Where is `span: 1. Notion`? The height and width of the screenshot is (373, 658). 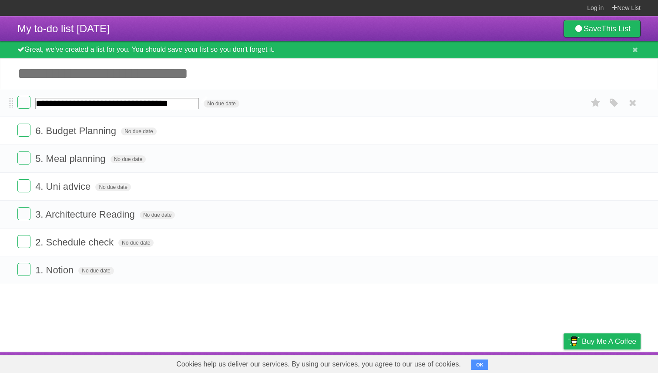 span: 1. Notion is located at coordinates (55, 270).